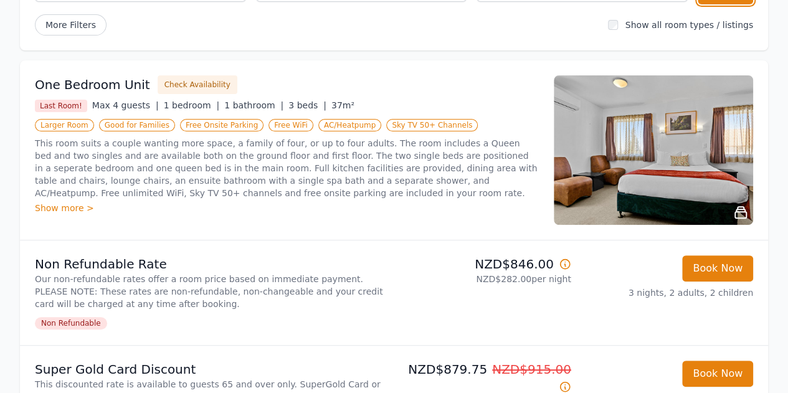 Image resolution: width=788 pixels, height=393 pixels. What do you see at coordinates (485, 279) in the screenshot?
I see `p: NZD$282.00 per night` at bounding box center [485, 279].